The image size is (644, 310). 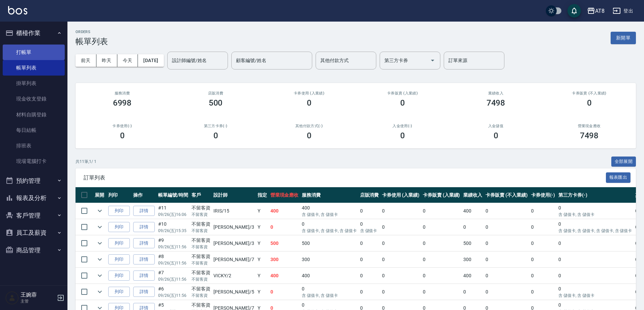 What do you see at coordinates (433, 60) in the screenshot?
I see `button: Open` at bounding box center [433, 60].